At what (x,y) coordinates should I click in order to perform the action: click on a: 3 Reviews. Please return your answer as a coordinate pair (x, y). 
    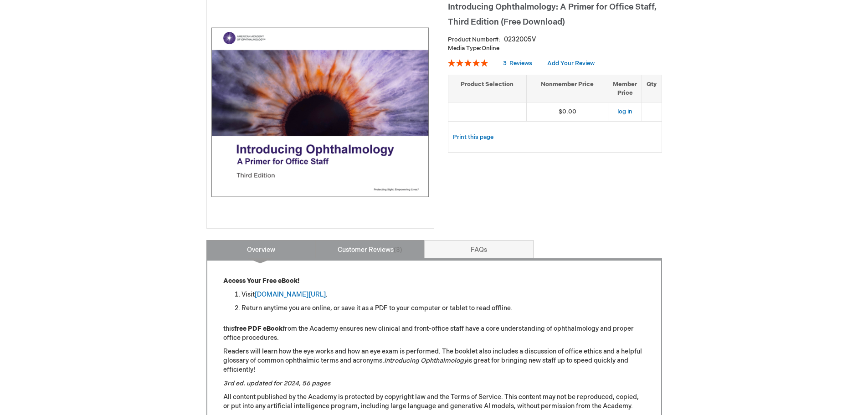
    Looking at the image, I should click on (518, 63).